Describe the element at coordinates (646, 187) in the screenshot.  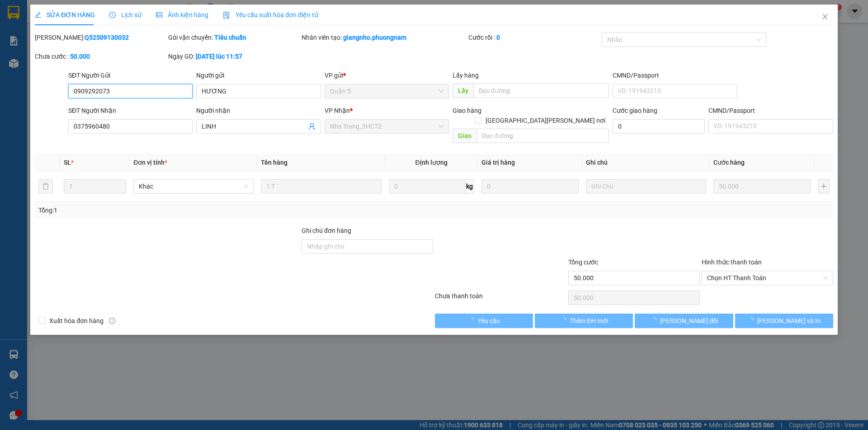
I see `input: Ghi Chú` at that location.